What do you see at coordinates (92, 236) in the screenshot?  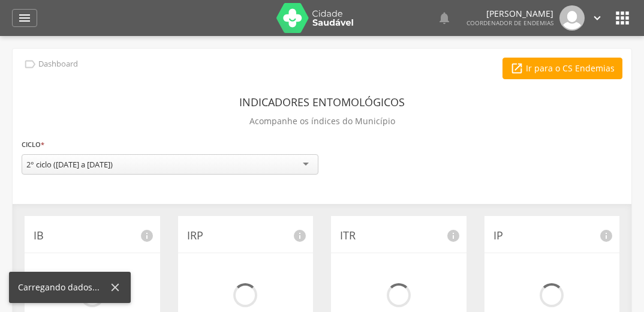 I see `p: IB` at bounding box center [92, 236].